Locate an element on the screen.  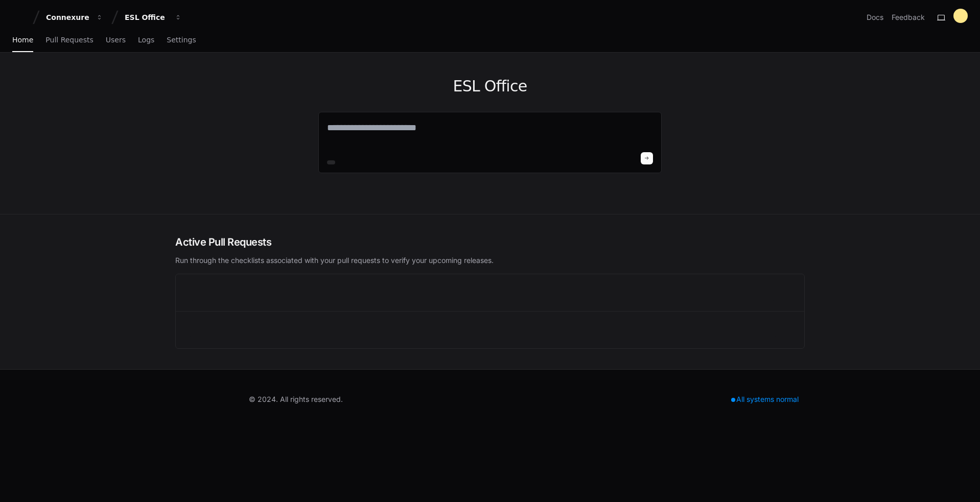
button: ESL Office is located at coordinates (154, 17).